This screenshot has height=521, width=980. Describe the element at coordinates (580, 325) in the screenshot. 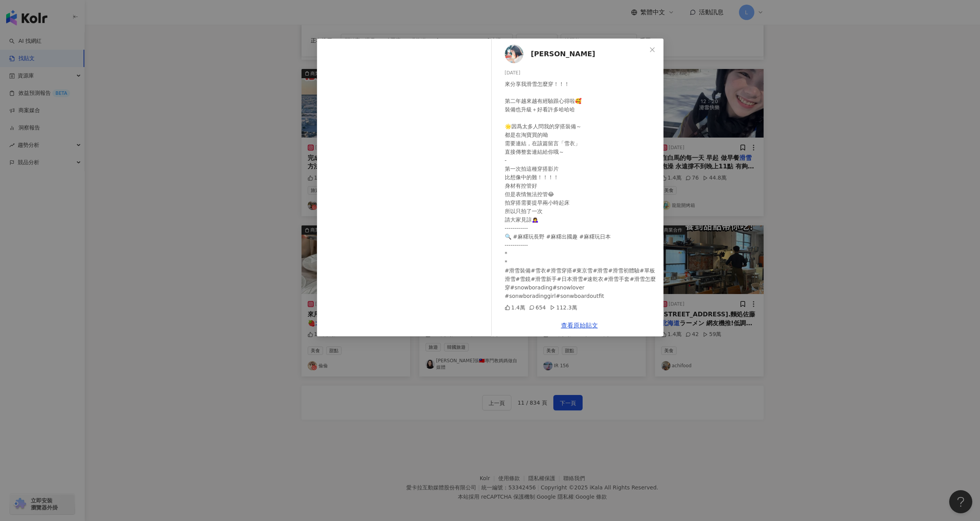

I see `a: 查看原始貼文` at that location.